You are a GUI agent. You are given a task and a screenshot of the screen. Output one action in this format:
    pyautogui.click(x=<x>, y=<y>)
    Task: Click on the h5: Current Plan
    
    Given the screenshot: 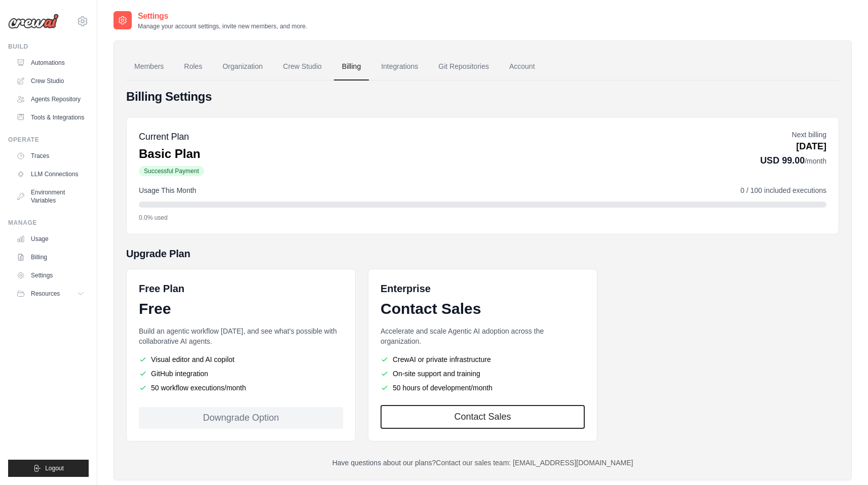 What is the action you would take?
    pyautogui.click(x=171, y=137)
    